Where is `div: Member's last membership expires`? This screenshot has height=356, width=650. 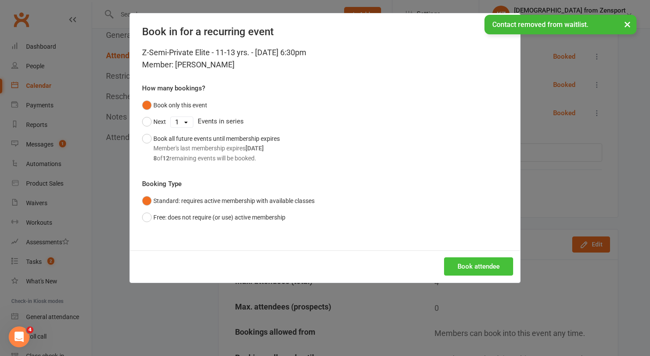 div: Member's last membership expires is located at coordinates (216, 148).